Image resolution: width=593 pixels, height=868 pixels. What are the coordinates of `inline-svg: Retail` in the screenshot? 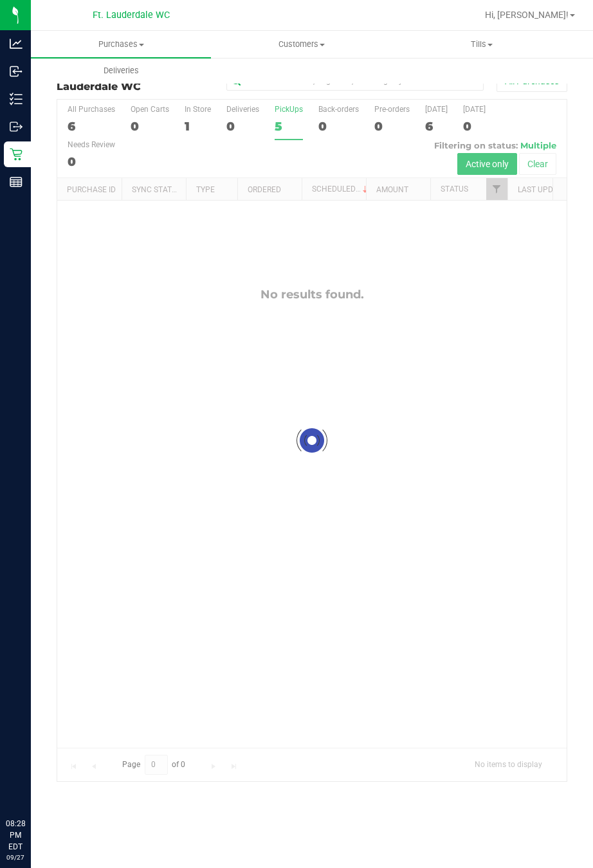 It's located at (16, 155).